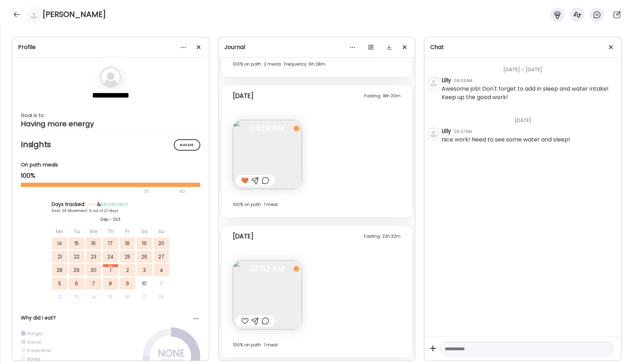 The height and width of the screenshot is (364, 633). I want to click on div: 6, so click(77, 284).